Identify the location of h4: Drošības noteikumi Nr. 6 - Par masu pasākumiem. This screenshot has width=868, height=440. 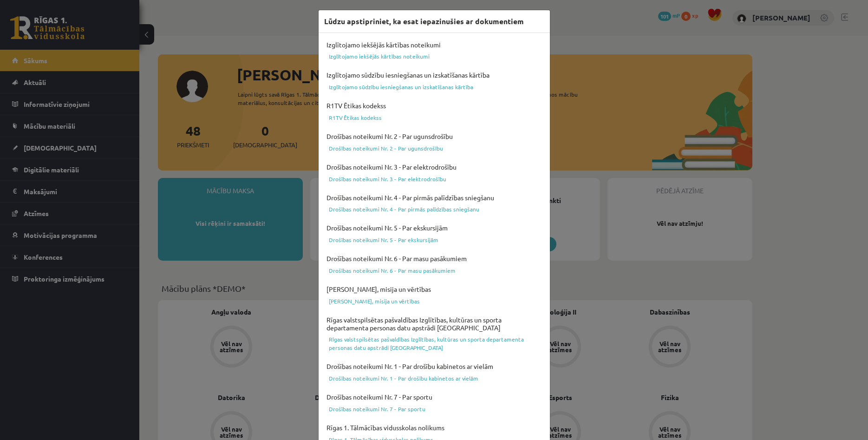
(434, 258).